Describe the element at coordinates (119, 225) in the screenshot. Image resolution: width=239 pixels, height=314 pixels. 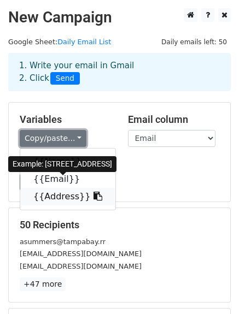
I see `h5: 50 Recipients` at that location.